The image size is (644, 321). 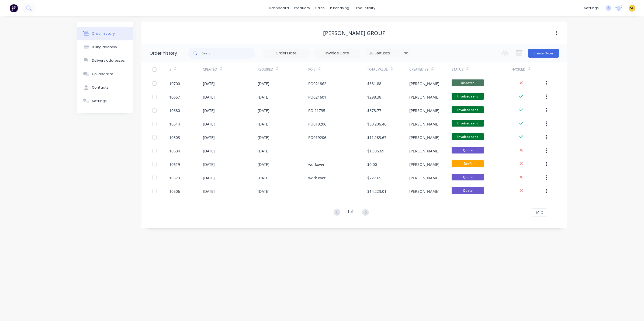 I want to click on button: Delivery addresses, so click(x=105, y=60).